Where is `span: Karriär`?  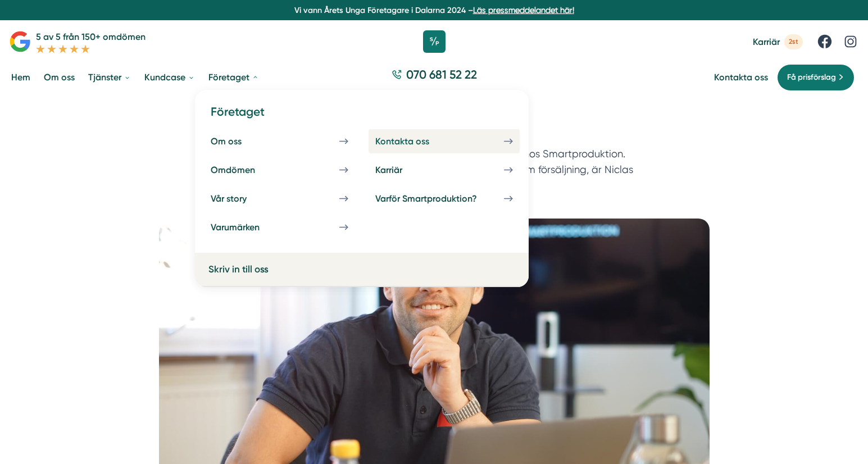 span: Karriär is located at coordinates (766, 42).